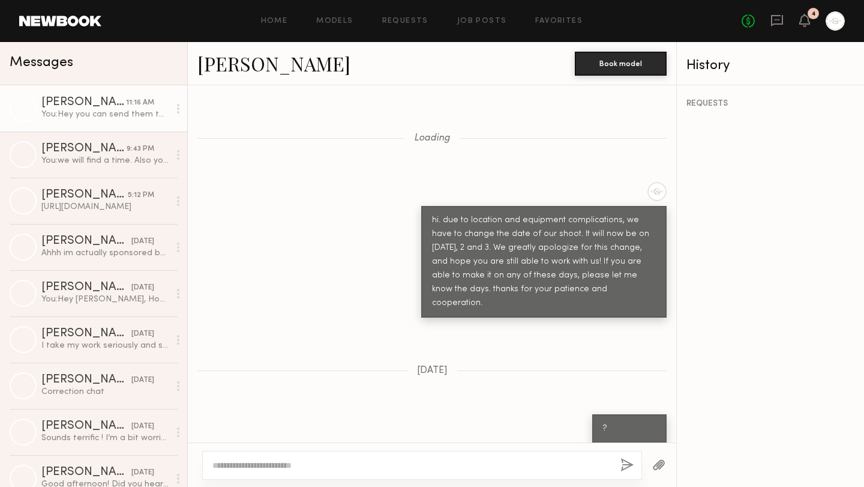 This screenshot has height=487, width=864. What do you see at coordinates (105, 160) in the screenshot?
I see `div: You: we will find a time. Also you should have received the script. Sorry our location was not co...` at bounding box center [105, 160].